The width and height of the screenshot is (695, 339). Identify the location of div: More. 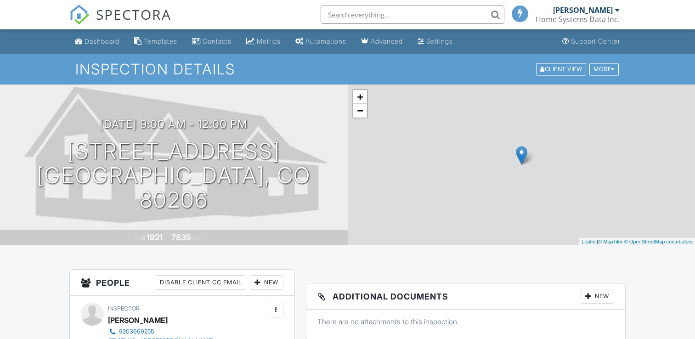
(604, 69).